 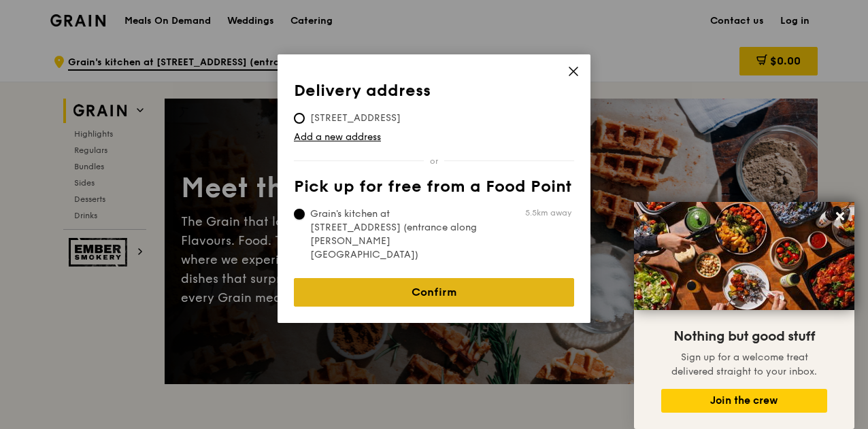 I want to click on button: Join the crew, so click(x=745, y=400).